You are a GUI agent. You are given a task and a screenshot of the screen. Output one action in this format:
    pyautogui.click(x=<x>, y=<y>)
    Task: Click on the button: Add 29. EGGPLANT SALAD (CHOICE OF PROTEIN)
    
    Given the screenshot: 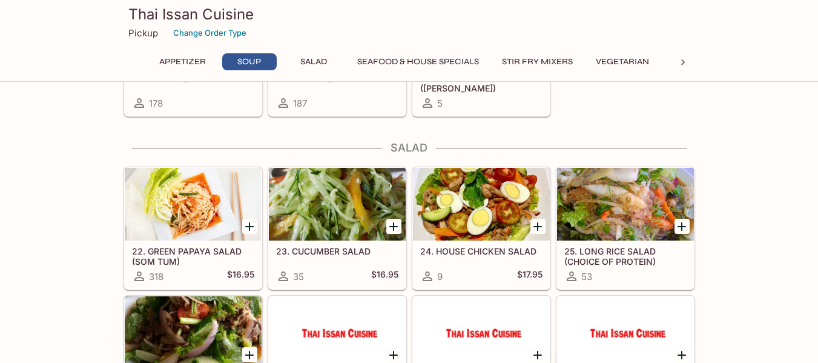 What is the action you would take?
    pyautogui.click(x=682, y=354)
    